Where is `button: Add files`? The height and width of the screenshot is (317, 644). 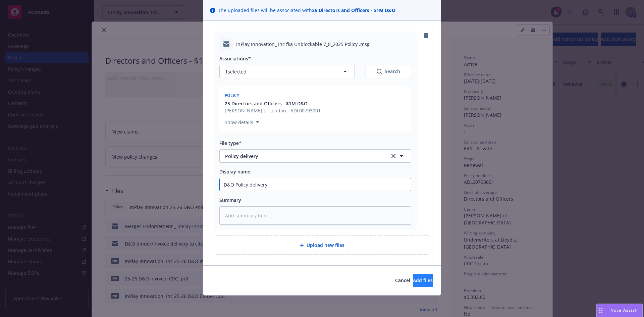
button: Add files is located at coordinates (423, 280).